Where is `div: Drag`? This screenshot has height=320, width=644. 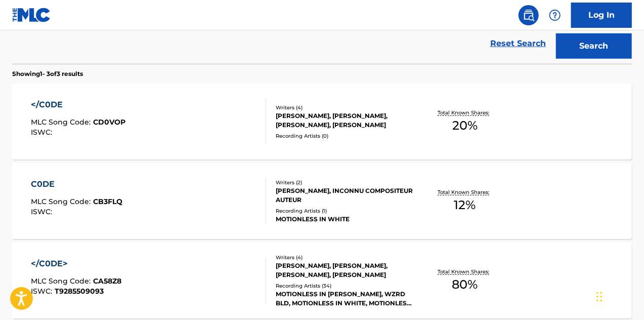 div: Drag is located at coordinates (600, 297).